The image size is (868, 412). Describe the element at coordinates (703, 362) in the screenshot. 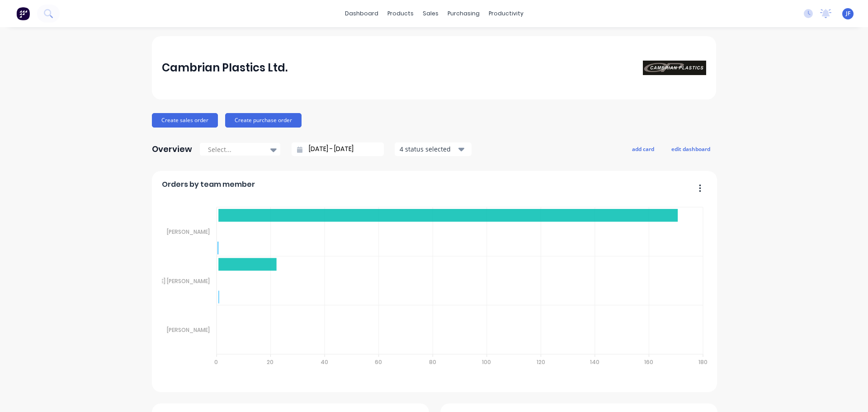

I see `tspan: 180` at that location.